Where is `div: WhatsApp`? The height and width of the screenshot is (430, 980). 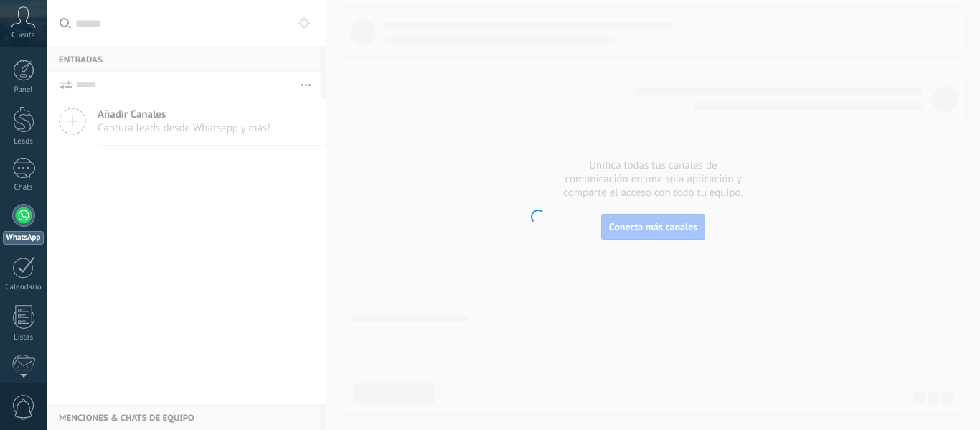
div: WhatsApp is located at coordinates (23, 237).